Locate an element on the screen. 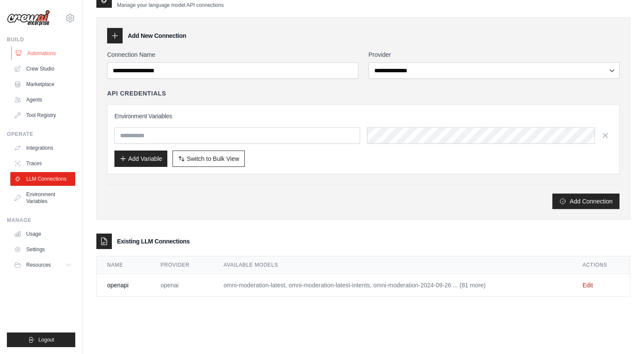  button: Logout is located at coordinates (41, 340).